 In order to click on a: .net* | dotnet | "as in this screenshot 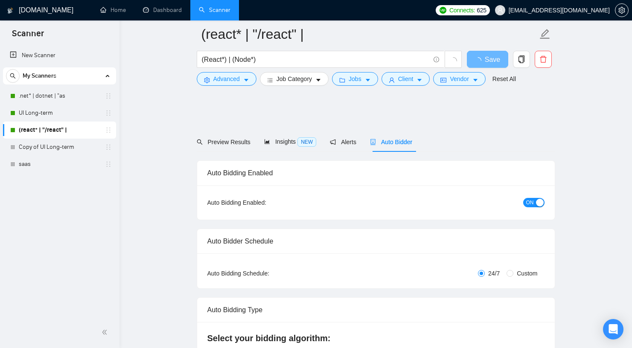, I will do `click(59, 96)`.